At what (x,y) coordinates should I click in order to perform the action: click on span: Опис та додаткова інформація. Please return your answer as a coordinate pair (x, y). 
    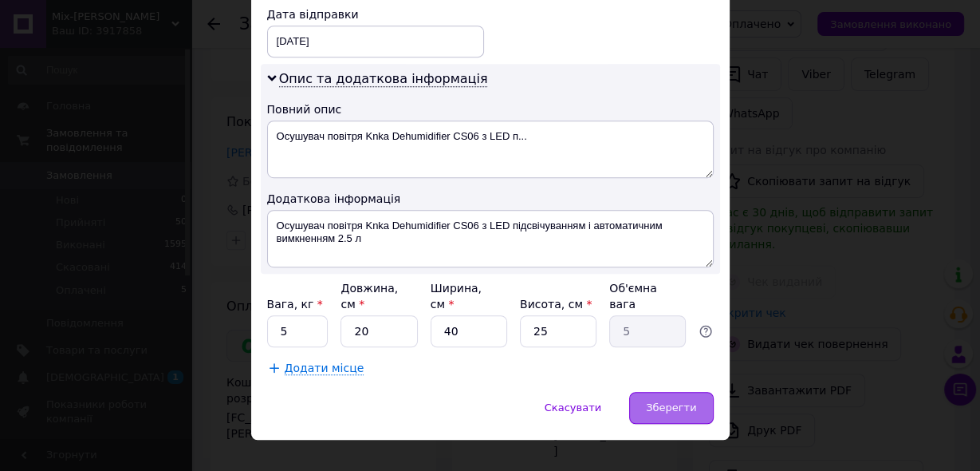
    Looking at the image, I should click on (383, 79).